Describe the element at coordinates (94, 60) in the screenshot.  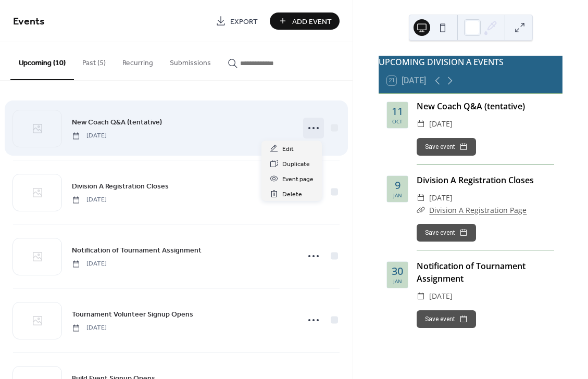
I see `button: Past (5)` at that location.